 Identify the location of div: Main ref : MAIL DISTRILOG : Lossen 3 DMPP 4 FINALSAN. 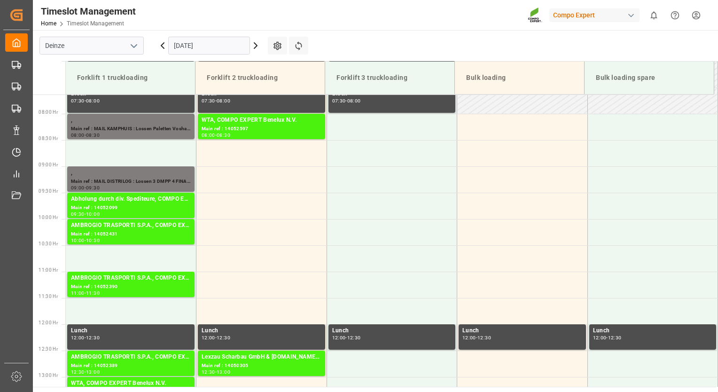
(131, 181).